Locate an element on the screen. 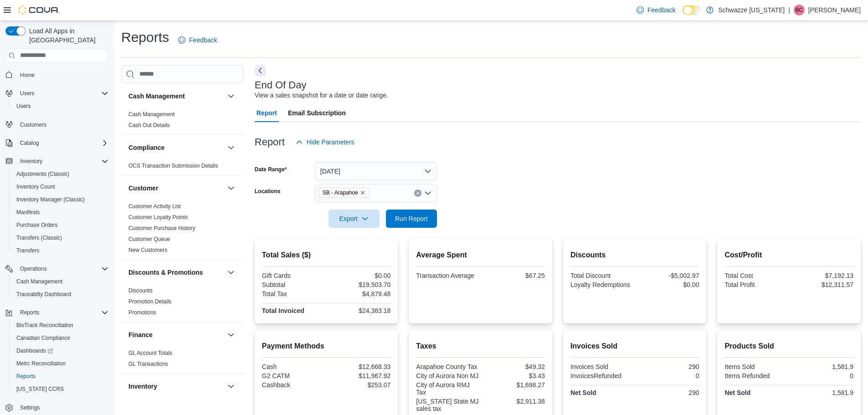 The height and width of the screenshot is (415, 868). a: Discounts is located at coordinates (140, 291).